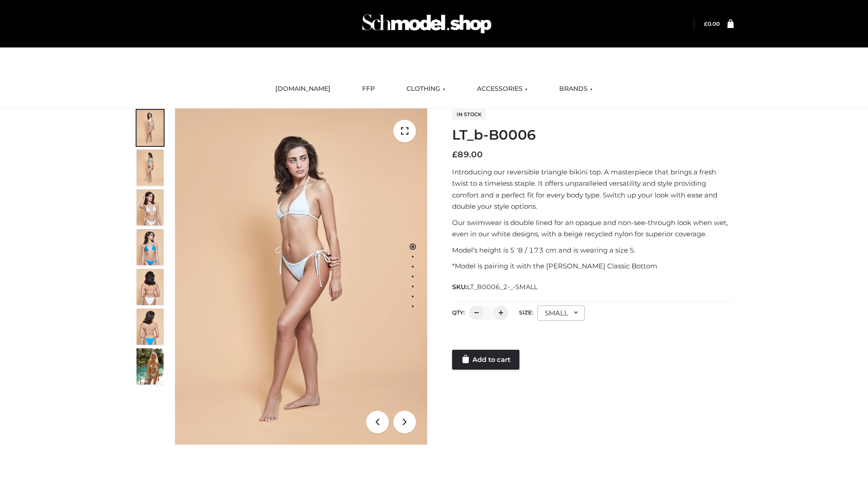 The width and height of the screenshot is (868, 488). Describe the element at coordinates (467, 155) in the screenshot. I see `bdi: 89.00` at that location.